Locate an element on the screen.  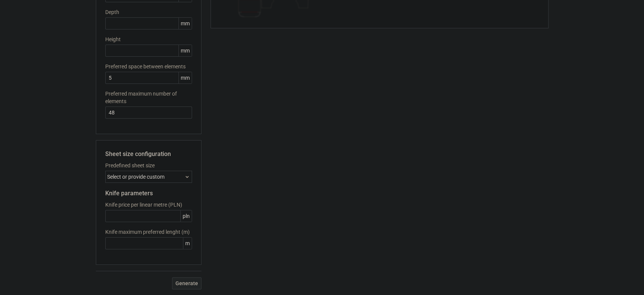
div: Select or provide custom is located at coordinates (148, 177).